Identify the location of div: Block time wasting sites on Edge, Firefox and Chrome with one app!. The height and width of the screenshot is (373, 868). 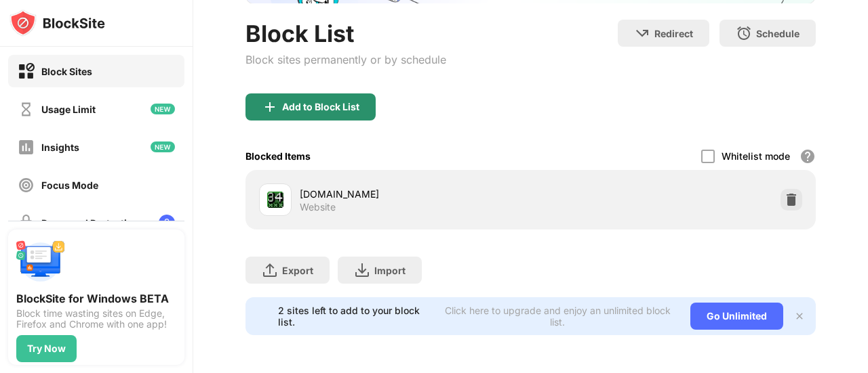
(97, 319).